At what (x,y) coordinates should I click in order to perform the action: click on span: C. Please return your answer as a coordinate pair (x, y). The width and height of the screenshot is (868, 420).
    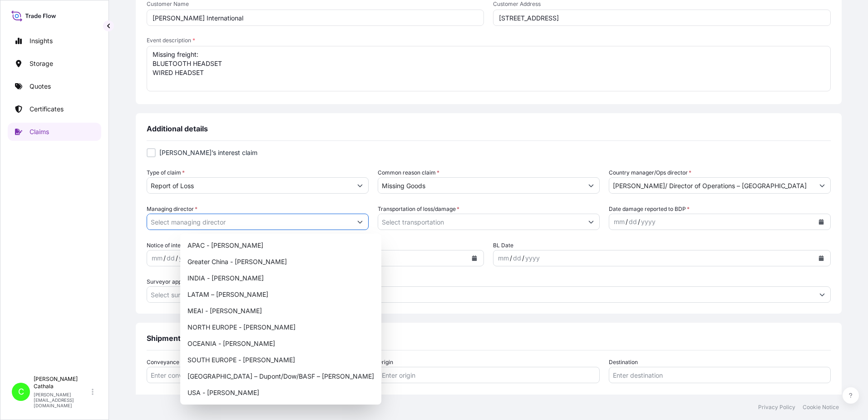
    Looking at the image, I should click on (21, 391).